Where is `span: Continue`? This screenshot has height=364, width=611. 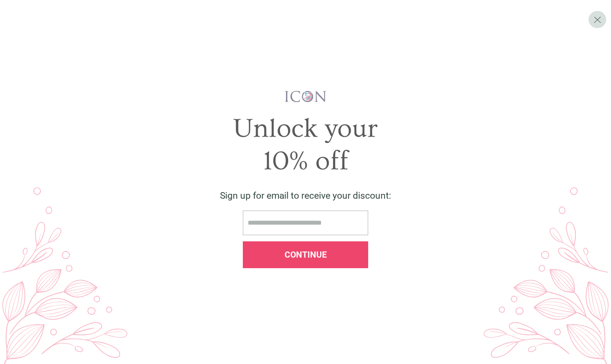 span: Continue is located at coordinates (306, 255).